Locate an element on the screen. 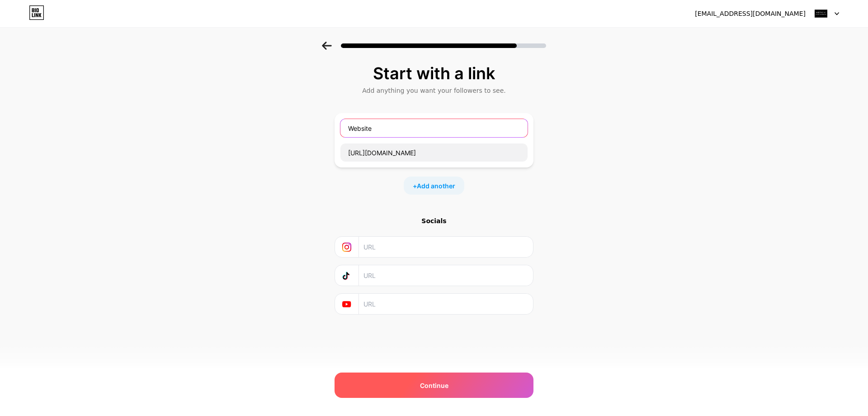 The height and width of the screenshot is (416, 868). div: Socials is located at coordinates (434, 221).